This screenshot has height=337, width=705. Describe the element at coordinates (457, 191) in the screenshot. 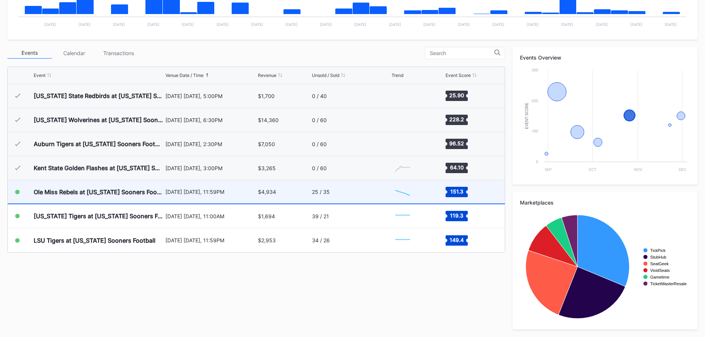

I see `text: 151.3` at that location.